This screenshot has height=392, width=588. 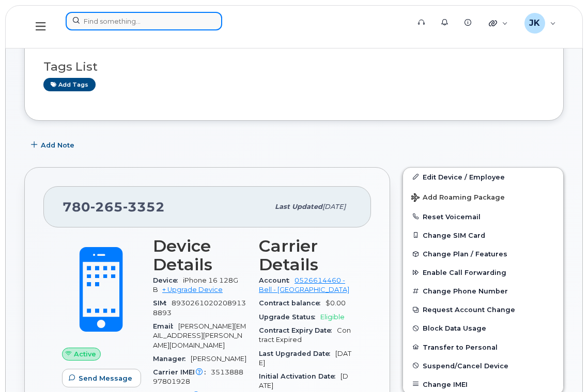 I want to click on span: iPhone 16 128GB, so click(x=196, y=285).